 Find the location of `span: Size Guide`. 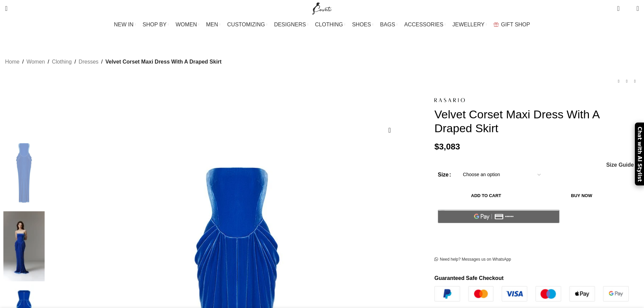

span: Size Guide is located at coordinates (620, 165).